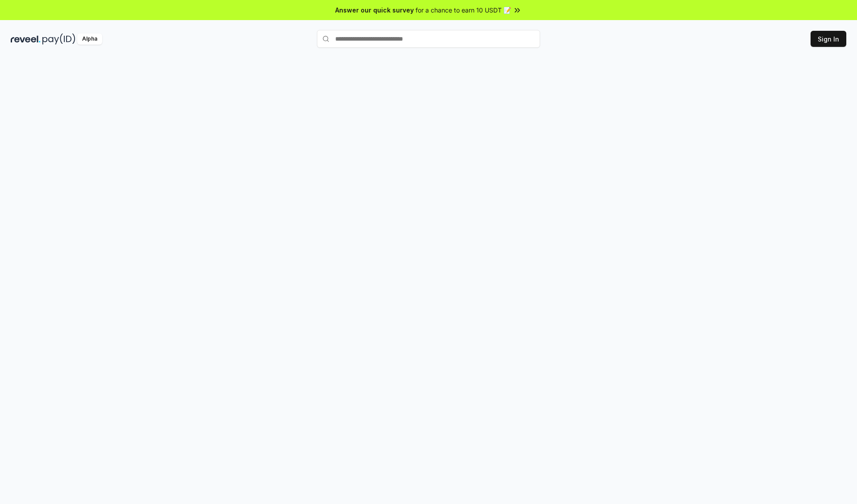 The image size is (857, 504). Describe the element at coordinates (90, 39) in the screenshot. I see `div: Alpha` at that location.